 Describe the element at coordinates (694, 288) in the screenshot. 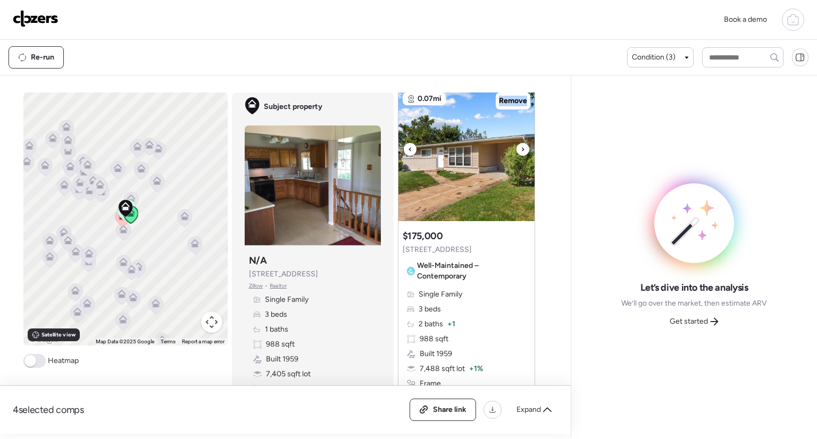

I see `span: Let’s dive into the analysis` at that location.